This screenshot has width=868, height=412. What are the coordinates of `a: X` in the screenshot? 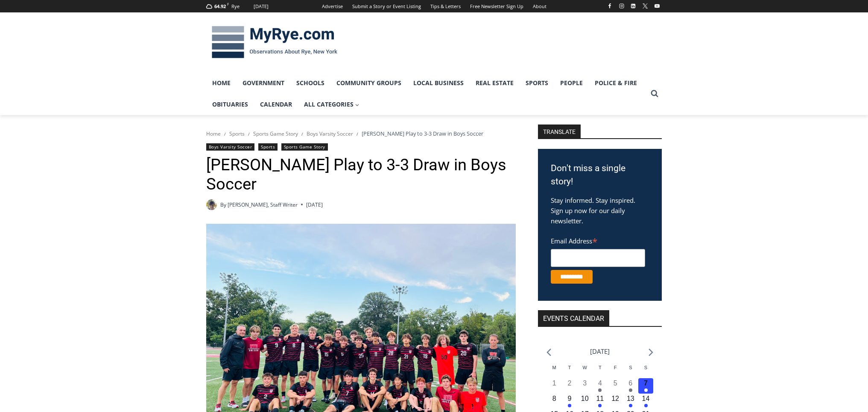 It's located at (645, 6).